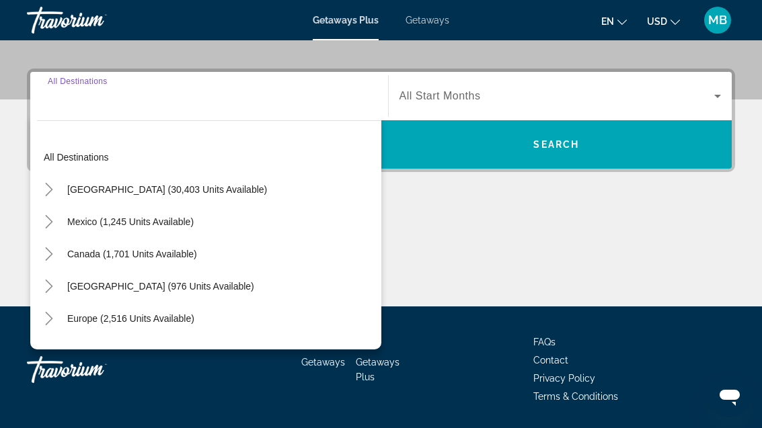  What do you see at coordinates (657, 22) in the screenshot?
I see `span: USD` at bounding box center [657, 22].